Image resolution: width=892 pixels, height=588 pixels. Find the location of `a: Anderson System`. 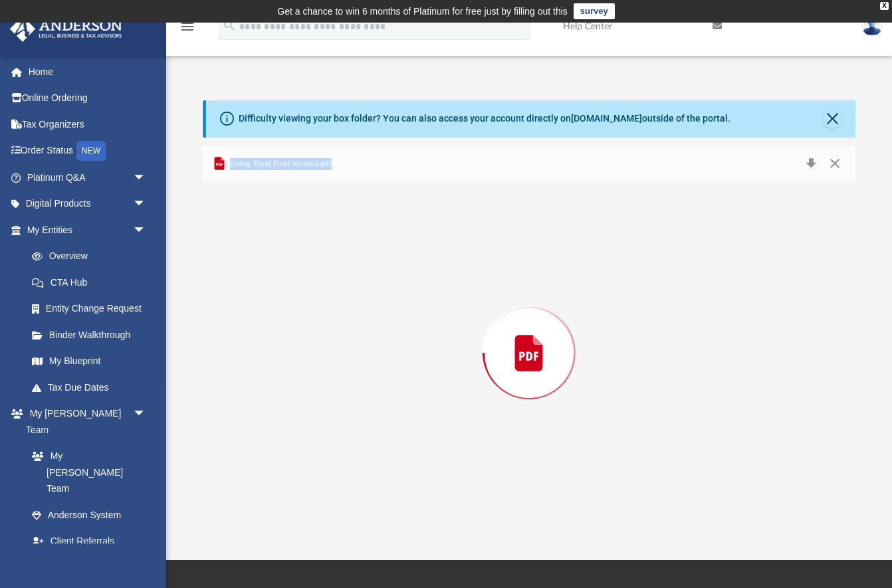

a: Anderson System is located at coordinates (89, 515).